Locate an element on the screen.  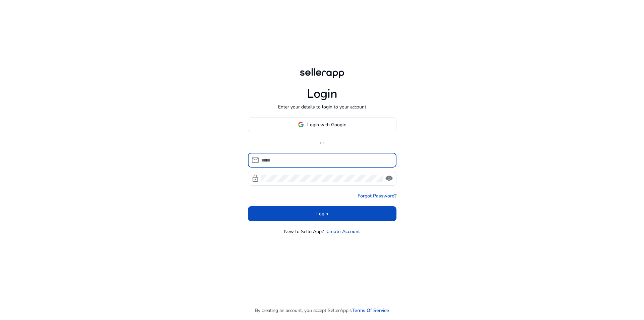
a: Create Account is located at coordinates (343, 231).